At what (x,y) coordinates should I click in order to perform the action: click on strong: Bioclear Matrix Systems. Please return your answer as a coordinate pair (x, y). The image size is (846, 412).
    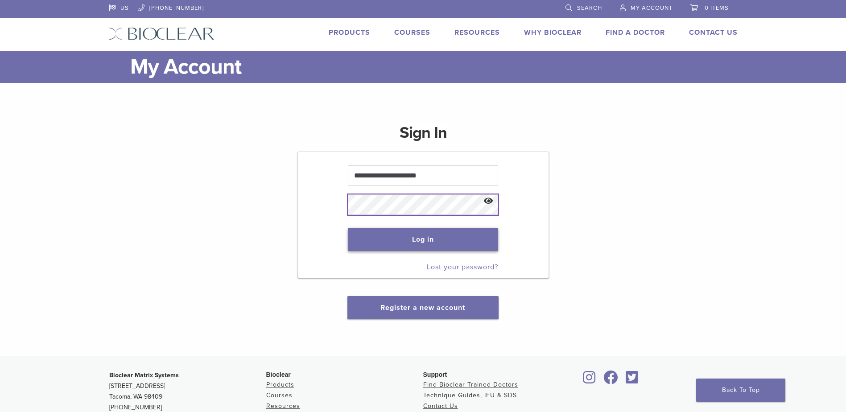
    Looking at the image, I should click on (144, 375).